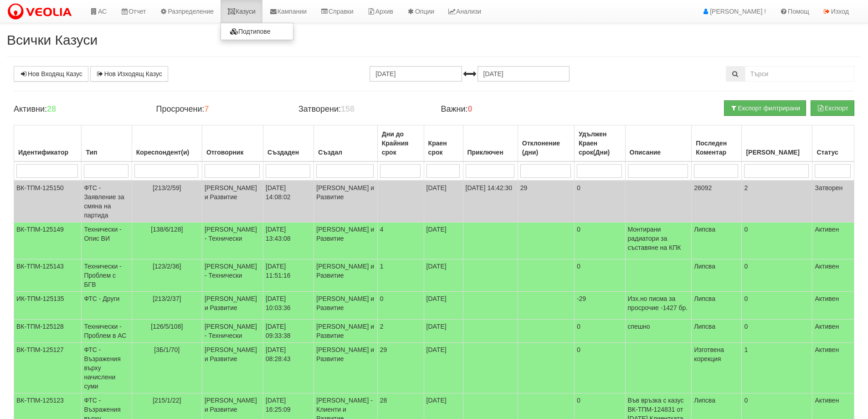 The width and height of the screenshot is (868, 419). What do you see at coordinates (48, 275) in the screenshot?
I see `td: ВК-ТПМ-125143` at bounding box center [48, 275].